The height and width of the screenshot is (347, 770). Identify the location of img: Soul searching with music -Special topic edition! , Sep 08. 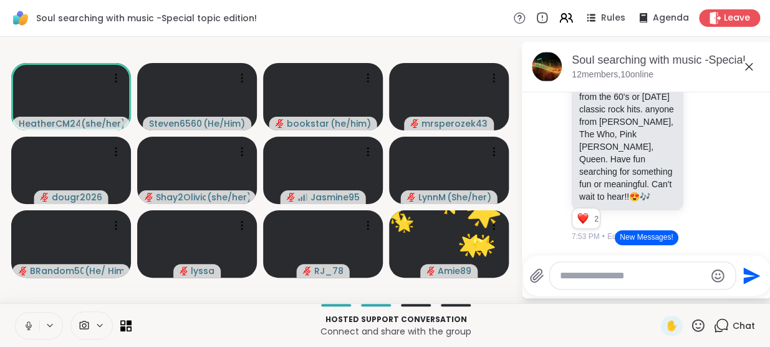
(547, 67).